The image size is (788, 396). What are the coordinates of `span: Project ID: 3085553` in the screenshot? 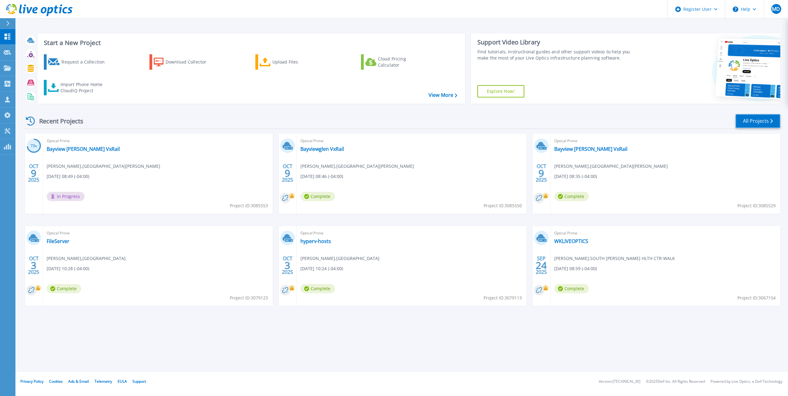 It's located at (249, 206).